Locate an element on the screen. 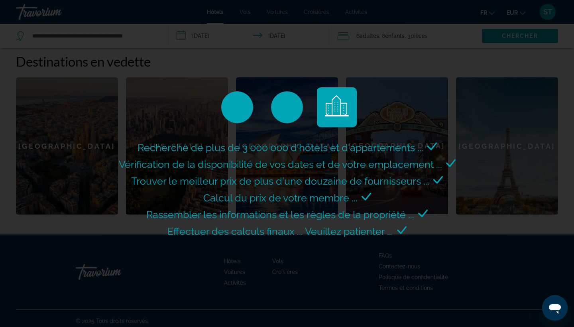 This screenshot has height=327, width=574. span: Recherche de plus de 3 000 000 d'hôtels et d'appartements ... is located at coordinates (280, 148).